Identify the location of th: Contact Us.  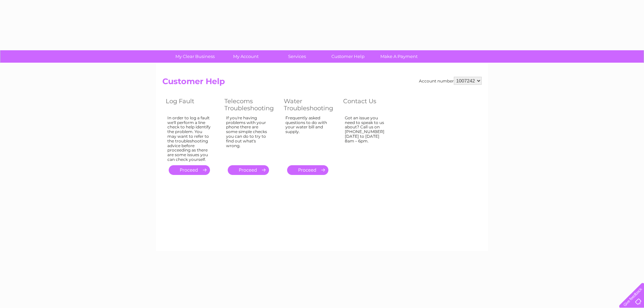
(369, 105).